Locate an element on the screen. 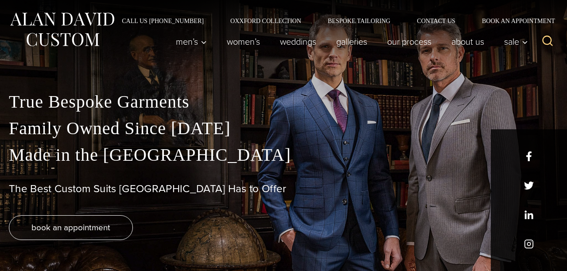 This screenshot has width=567, height=271. a: About Us is located at coordinates (468, 42).